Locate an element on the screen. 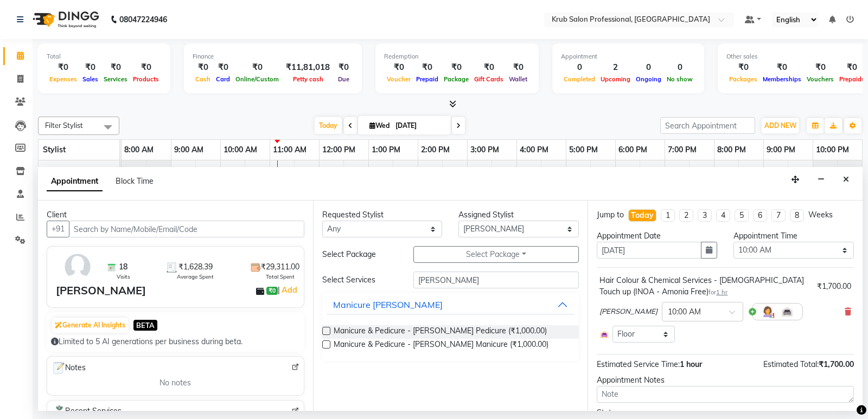 The image size is (868, 419). div: Jump to is located at coordinates (610, 215).